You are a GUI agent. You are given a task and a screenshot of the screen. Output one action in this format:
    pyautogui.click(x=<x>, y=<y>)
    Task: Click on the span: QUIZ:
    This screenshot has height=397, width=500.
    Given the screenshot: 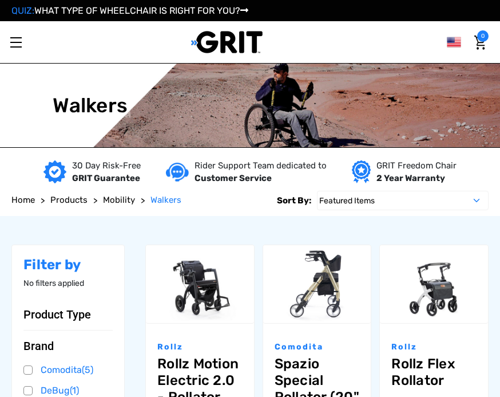 What is the action you would take?
    pyautogui.click(x=23, y=10)
    